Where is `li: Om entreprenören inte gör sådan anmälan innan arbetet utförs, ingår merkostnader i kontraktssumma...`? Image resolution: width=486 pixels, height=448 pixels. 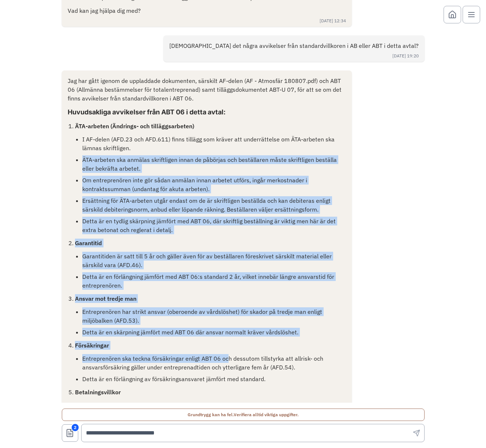
li: Om entreprenören inte gör sådan anmälan innan arbetet utförs, ingår merkostnader i kontraktssumma... is located at coordinates (214, 184).